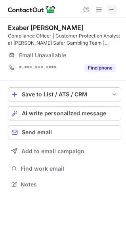 The height and width of the screenshot is (252, 126). I want to click on button: Notes, so click(64, 184).